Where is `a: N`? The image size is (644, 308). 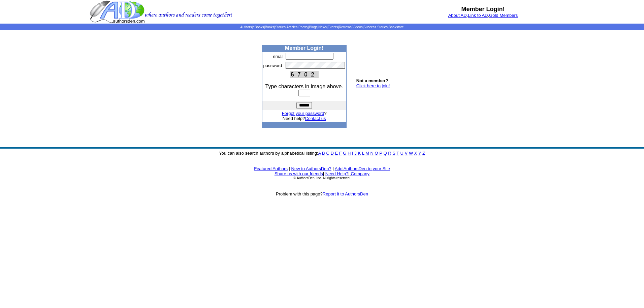
a: N is located at coordinates (372, 153).